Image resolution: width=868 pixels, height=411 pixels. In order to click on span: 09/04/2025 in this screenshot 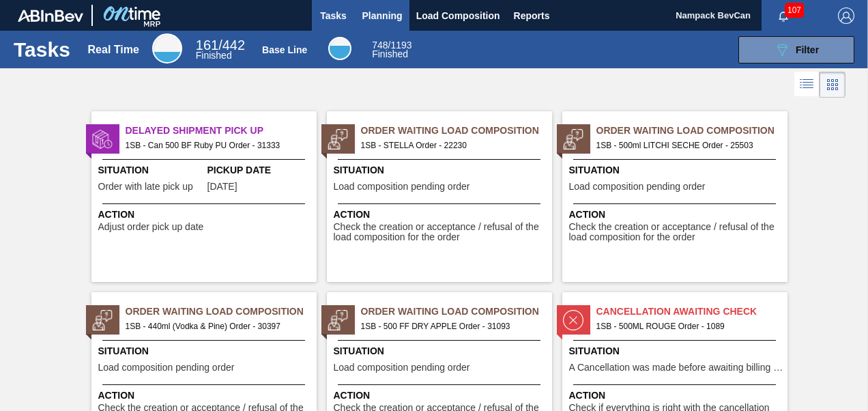, I will do `click(223, 187)`.